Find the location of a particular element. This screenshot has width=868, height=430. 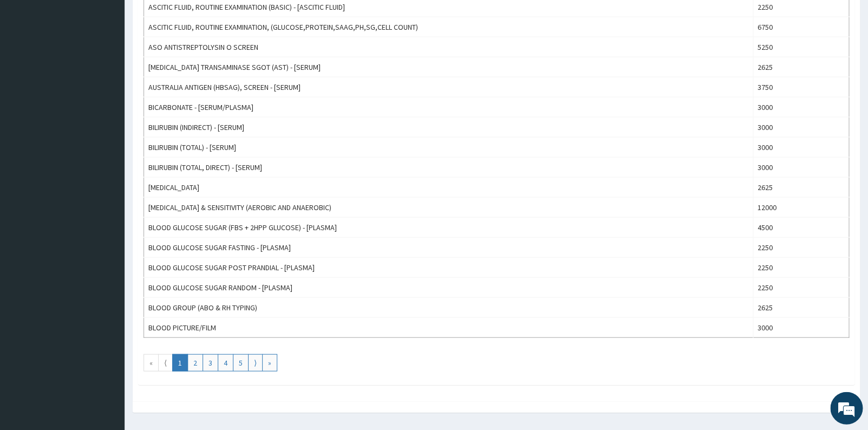

td: BLOOD GROUP (ABO & RH TYPING) is located at coordinates (449, 307).